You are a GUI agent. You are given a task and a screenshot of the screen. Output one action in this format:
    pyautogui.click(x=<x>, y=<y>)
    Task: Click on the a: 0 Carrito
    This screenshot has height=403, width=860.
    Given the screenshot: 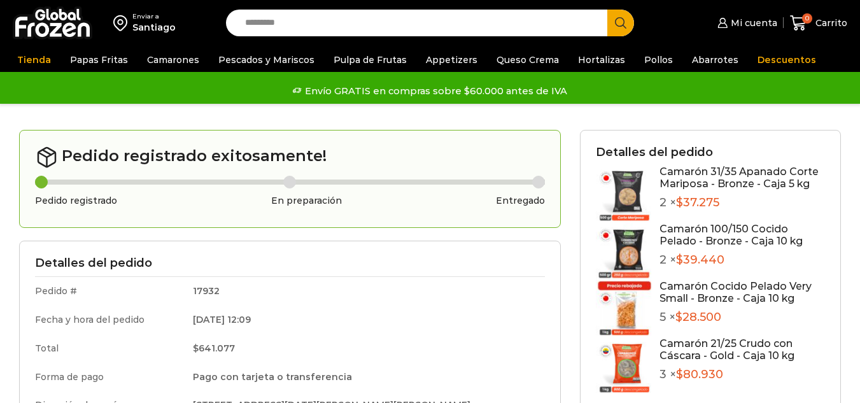 What is the action you would take?
    pyautogui.click(x=819, y=23)
    